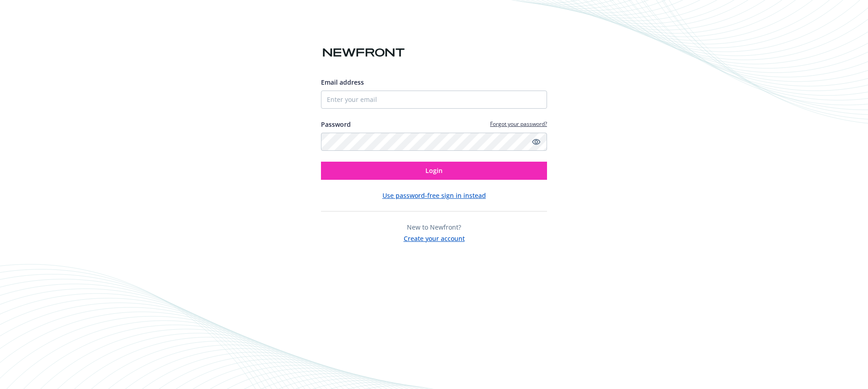 The image size is (868, 389). I want to click on span: Login, so click(434, 170).